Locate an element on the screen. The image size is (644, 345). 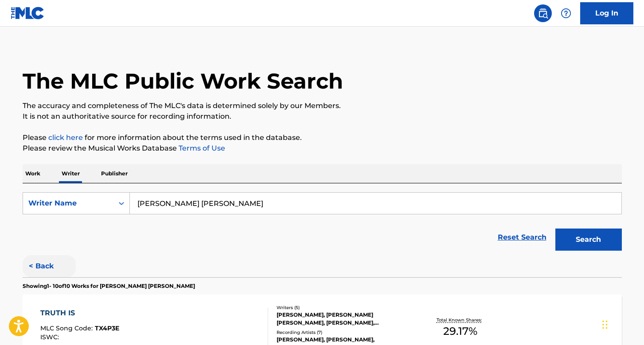
button: Search is located at coordinates (589, 240).